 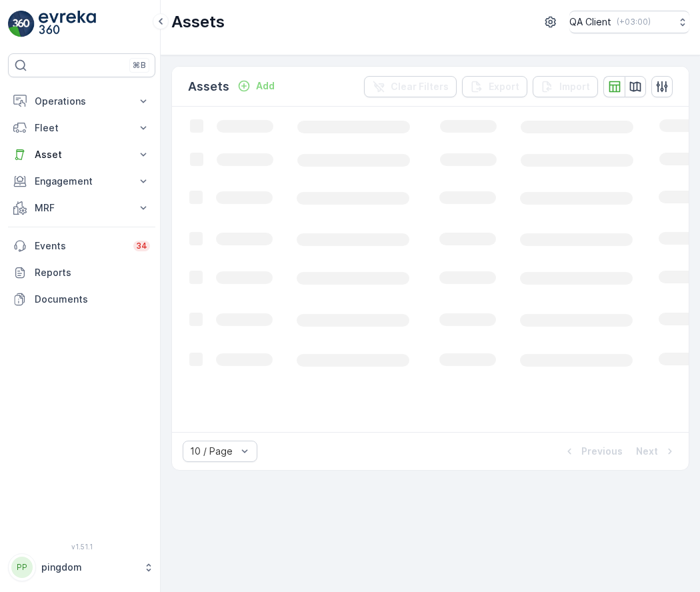 I want to click on p: MRF, so click(x=81, y=208).